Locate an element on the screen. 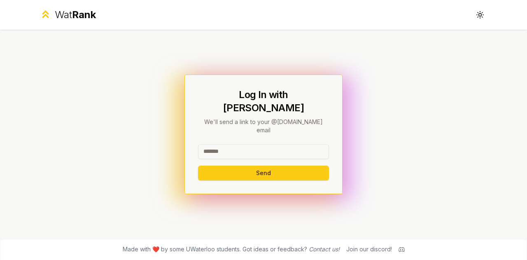  button: Send is located at coordinates (263, 173).